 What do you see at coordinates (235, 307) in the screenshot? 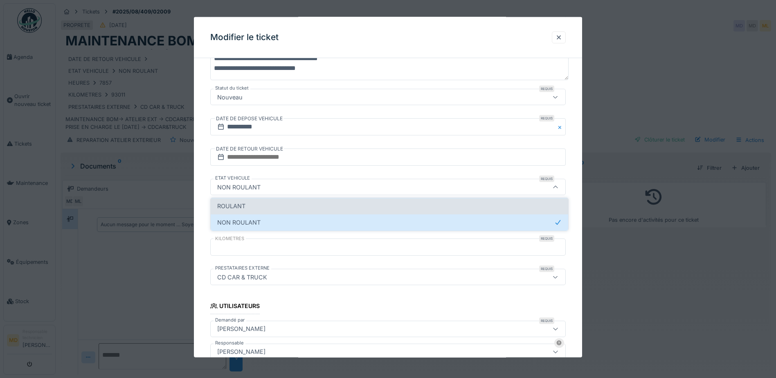
I see `div: Utilisateurs` at bounding box center [235, 307].